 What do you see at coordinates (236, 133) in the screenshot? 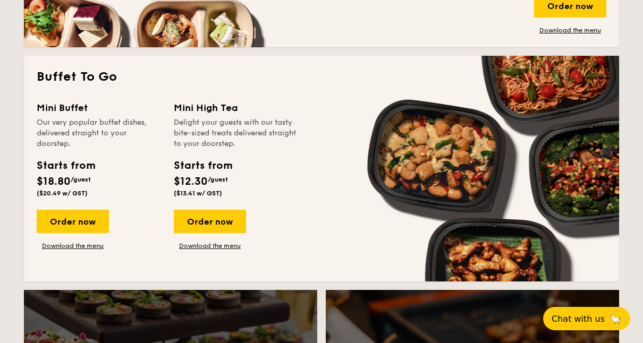
I see `div: Delight your guests with our tasty bite-sized treats delivered straight to your doorstep.` at bounding box center [236, 133].